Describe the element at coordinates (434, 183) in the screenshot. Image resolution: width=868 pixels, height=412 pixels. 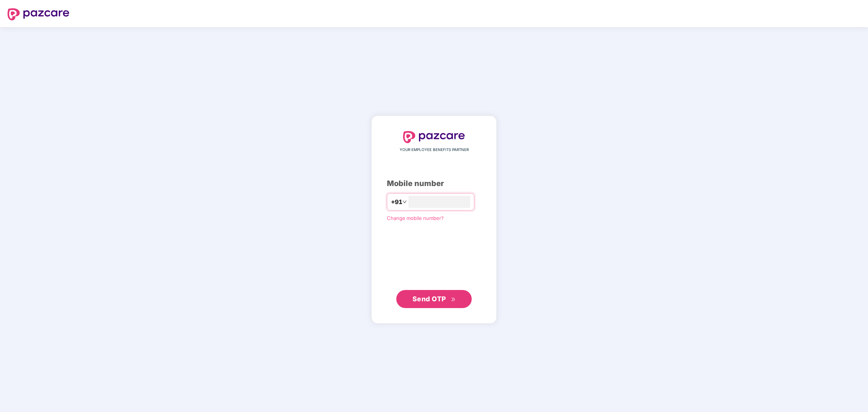
I see `div: Mobile number` at that location.